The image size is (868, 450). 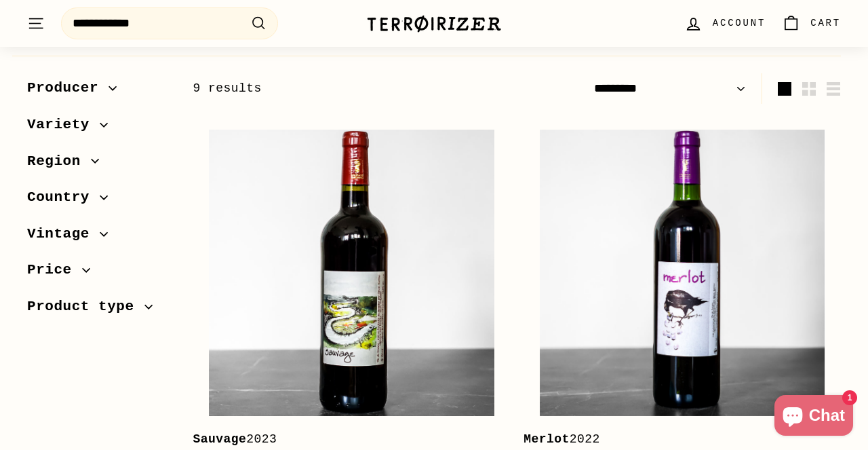 What do you see at coordinates (63, 197) in the screenshot?
I see `span: Country` at bounding box center [63, 197].